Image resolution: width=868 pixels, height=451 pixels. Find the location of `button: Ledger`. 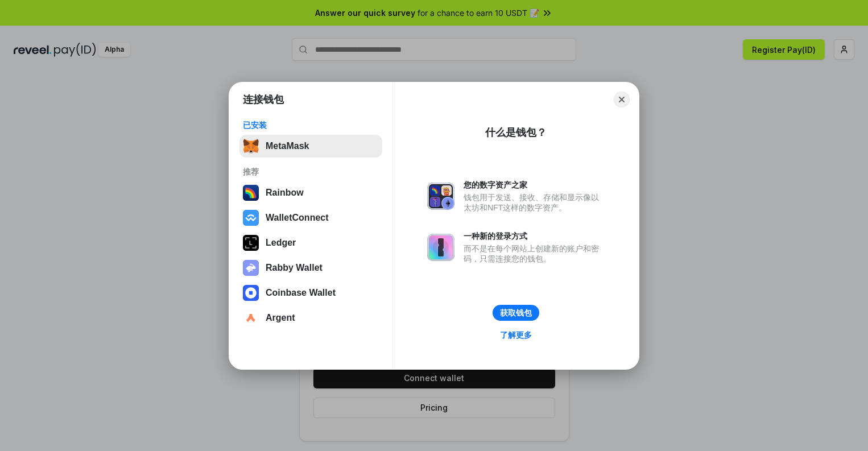

button: Ledger is located at coordinates (310, 242).